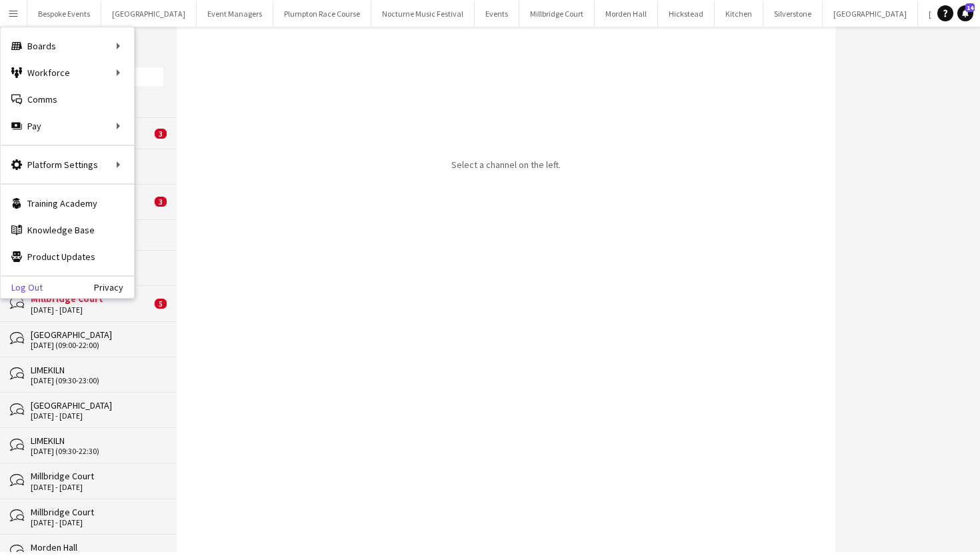 The image size is (980, 560). Describe the element at coordinates (68, 99) in the screenshot. I see `a: Comms` at that location.